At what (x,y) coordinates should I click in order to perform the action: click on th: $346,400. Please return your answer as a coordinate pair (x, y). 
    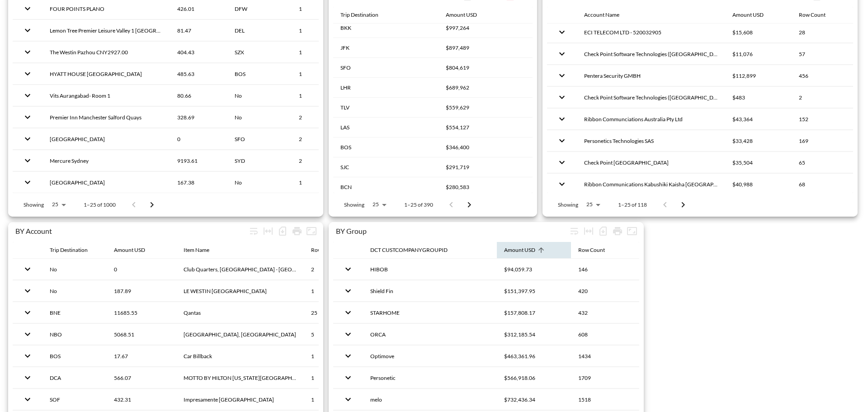
    Looking at the image, I should click on (485, 148).